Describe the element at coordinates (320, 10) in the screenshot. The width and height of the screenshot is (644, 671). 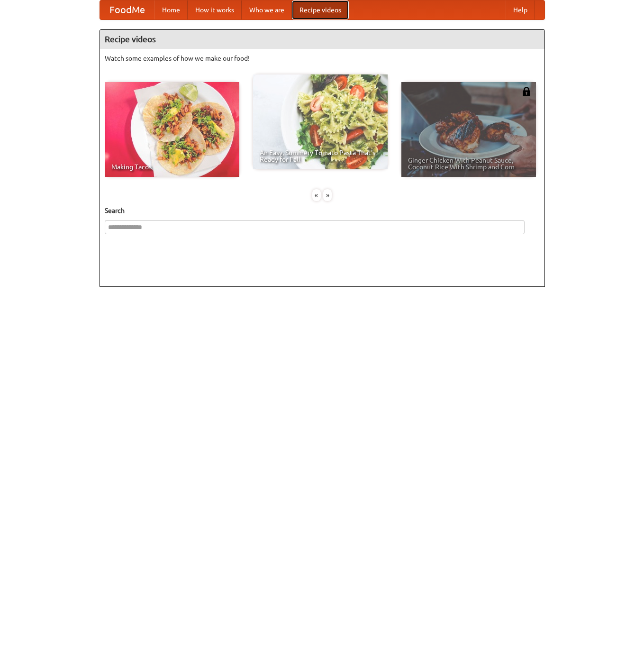
I see `a: Recipe videos` at that location.